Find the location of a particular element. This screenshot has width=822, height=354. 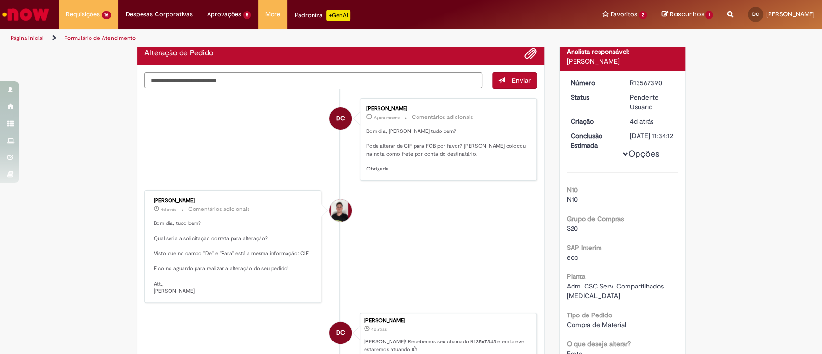

span: ecc is located at coordinates (573, 257).